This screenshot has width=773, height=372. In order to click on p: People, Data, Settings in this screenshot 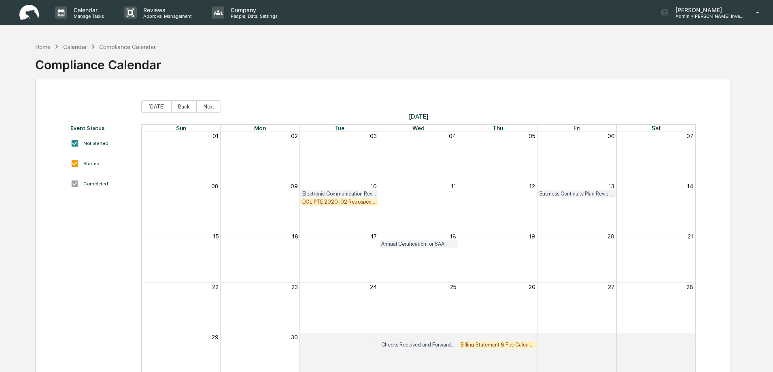, I will do `click(253, 16)`.